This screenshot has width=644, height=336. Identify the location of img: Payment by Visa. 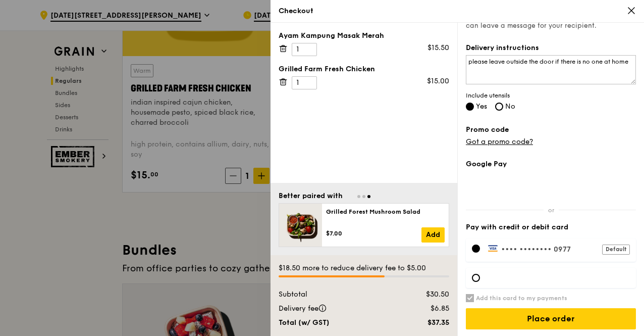
(493, 248).